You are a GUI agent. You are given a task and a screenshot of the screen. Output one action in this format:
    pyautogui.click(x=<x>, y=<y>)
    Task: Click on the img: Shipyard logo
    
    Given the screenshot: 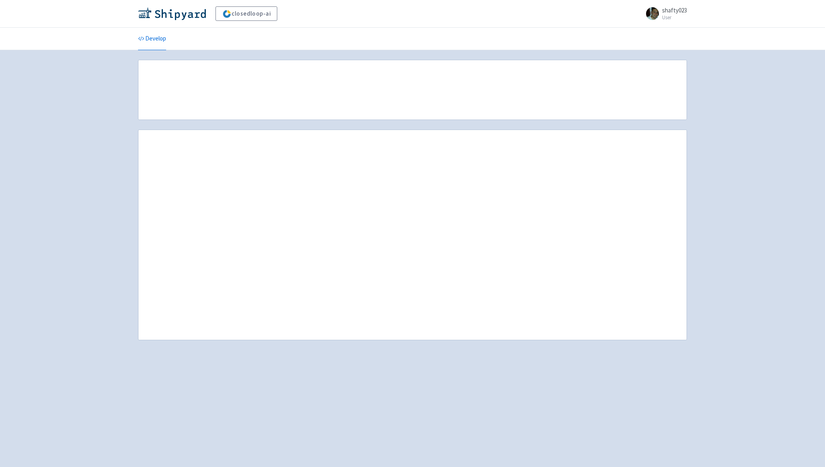 What is the action you would take?
    pyautogui.click(x=172, y=14)
    